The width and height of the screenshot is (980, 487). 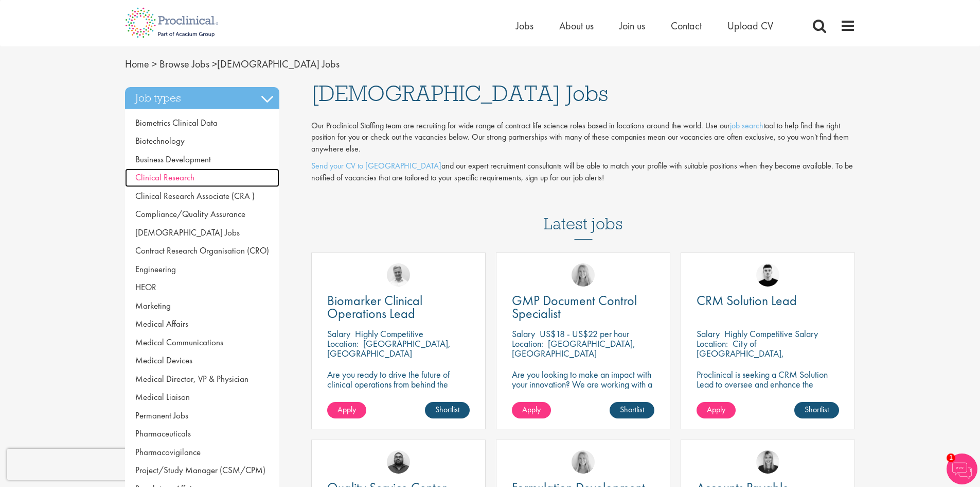 What do you see at coordinates (173, 159) in the screenshot?
I see `span: Business Development` at bounding box center [173, 159].